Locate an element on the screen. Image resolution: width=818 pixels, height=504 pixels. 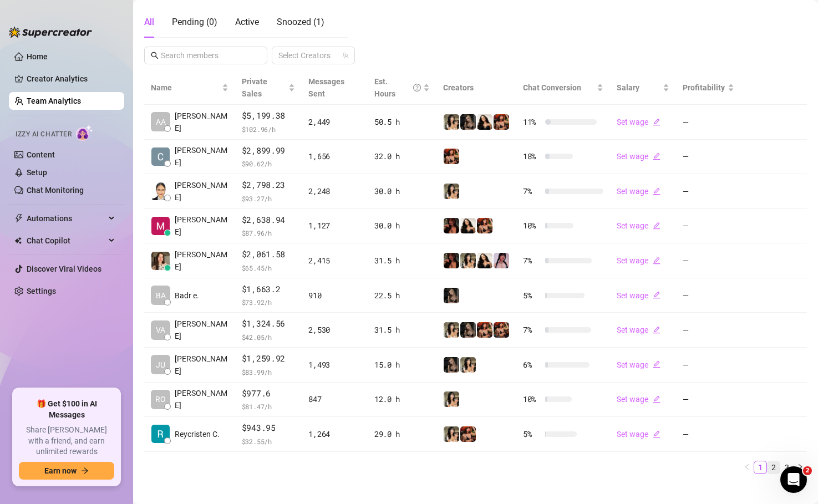
span: $1,324.56 is located at coordinates (268, 324).